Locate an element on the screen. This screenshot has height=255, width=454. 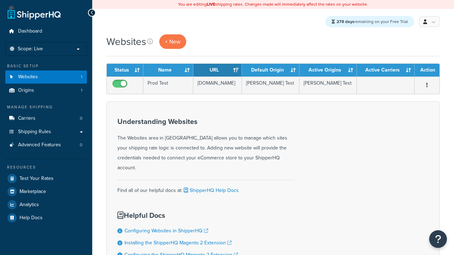
div: Find all of our helpful docs at: is located at coordinates (206, 188).